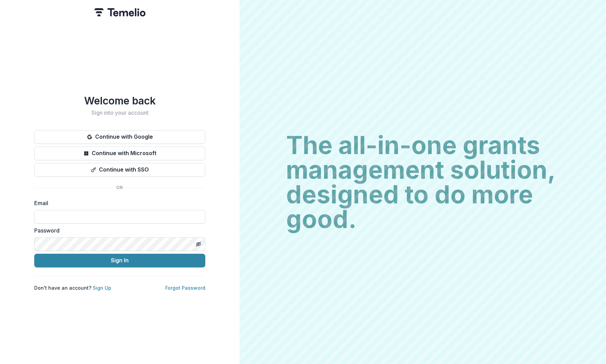  What do you see at coordinates (102, 287) in the screenshot?
I see `a: Sign Up` at bounding box center [102, 287].